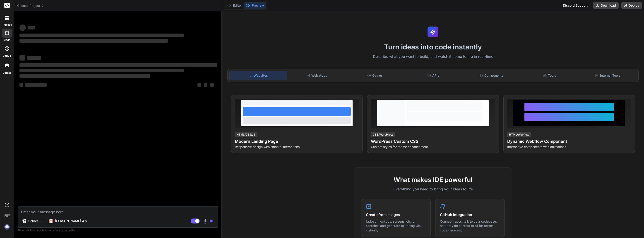 The height and width of the screenshot is (238, 644). Describe the element at coordinates (396, 226) in the screenshot. I see `p: Upload mockups, screenshots, or sketches and generate matching UIs instantly` at that location.